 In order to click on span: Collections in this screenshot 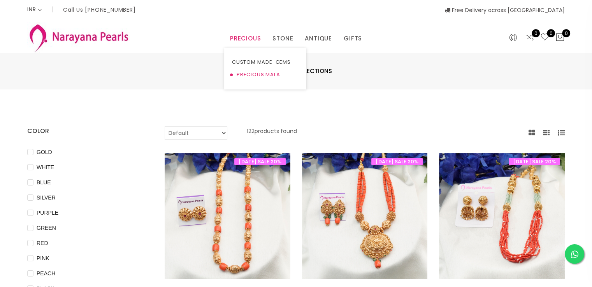, I will do `click(312, 71)`.